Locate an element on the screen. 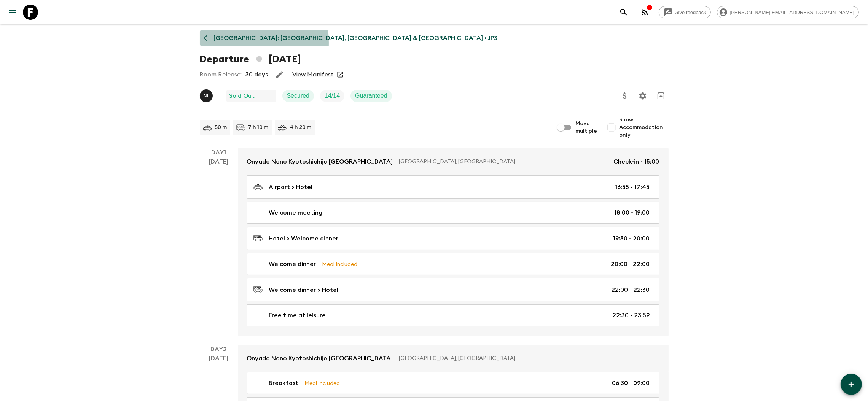 The width and height of the screenshot is (868, 401). button: Archive (Completed, Cancelled or Unsynced Departures only) is located at coordinates (661, 96).